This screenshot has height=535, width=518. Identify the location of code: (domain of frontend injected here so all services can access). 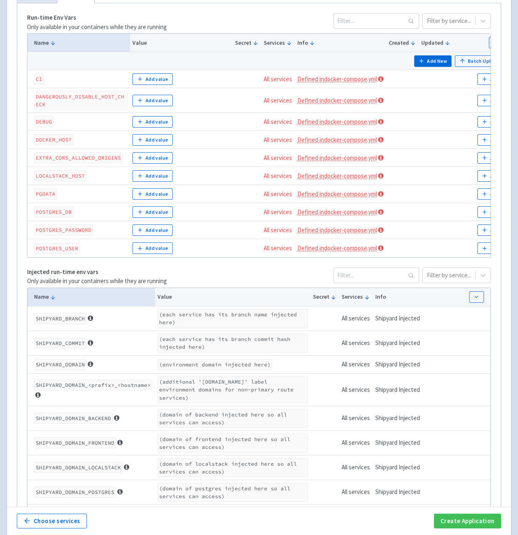
(233, 443).